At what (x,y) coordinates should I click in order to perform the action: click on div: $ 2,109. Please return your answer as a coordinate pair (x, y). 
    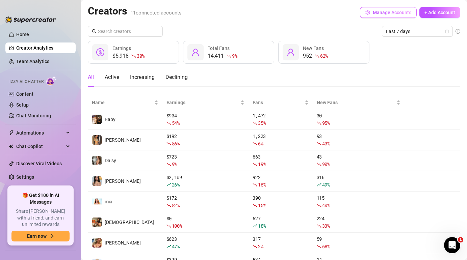
    Looking at the image, I should click on (205, 181).